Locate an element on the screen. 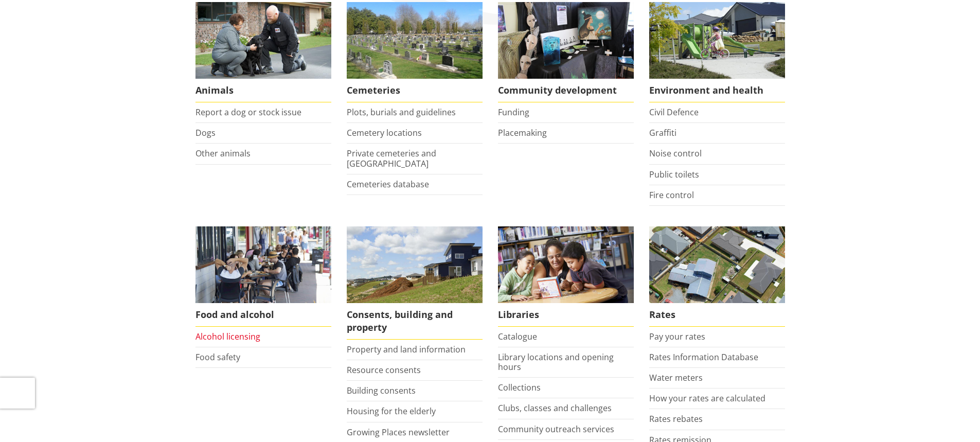 This screenshot has width=980, height=442. a: Waikato District Council Animal Control team Animals is located at coordinates (263, 52).